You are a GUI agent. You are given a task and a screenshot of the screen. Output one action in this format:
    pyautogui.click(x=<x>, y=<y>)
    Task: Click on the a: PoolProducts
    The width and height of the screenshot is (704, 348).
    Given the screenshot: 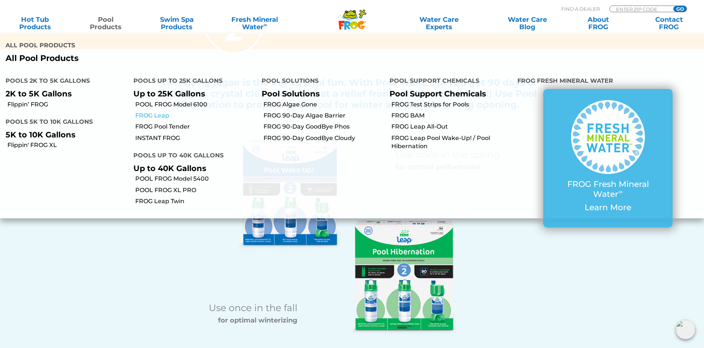 What is the action you would take?
    pyautogui.click(x=106, y=23)
    